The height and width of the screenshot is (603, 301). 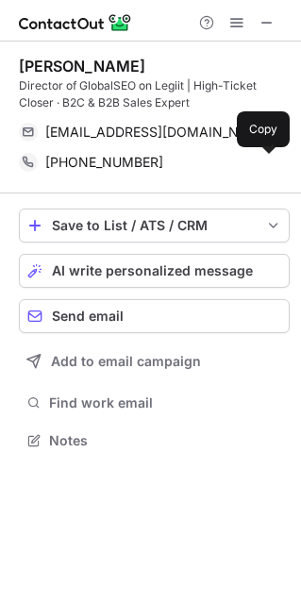 What do you see at coordinates (154, 361) in the screenshot?
I see `button: Add to email campaign` at bounding box center [154, 361].